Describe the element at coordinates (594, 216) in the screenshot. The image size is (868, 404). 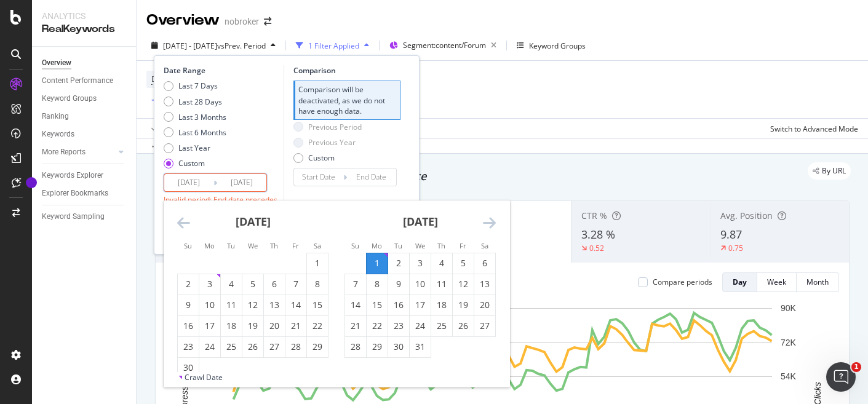
I see `span: CTR %` at that location.